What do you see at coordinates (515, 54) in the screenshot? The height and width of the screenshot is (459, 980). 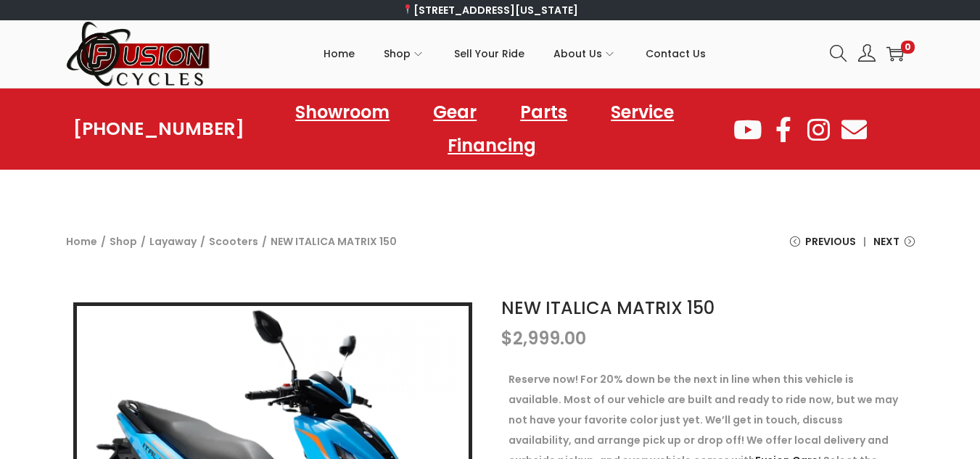 I see `nav: Primary navigation` at bounding box center [515, 54].